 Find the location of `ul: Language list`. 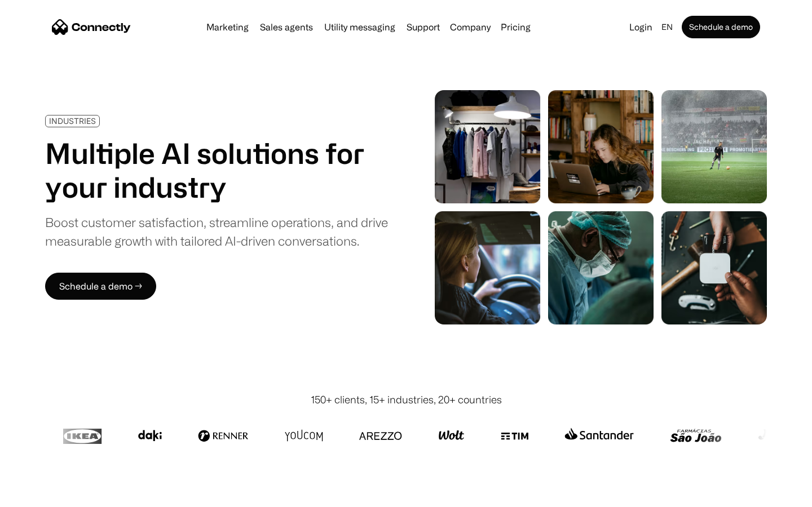

ul: Language list is located at coordinates (45, 495).